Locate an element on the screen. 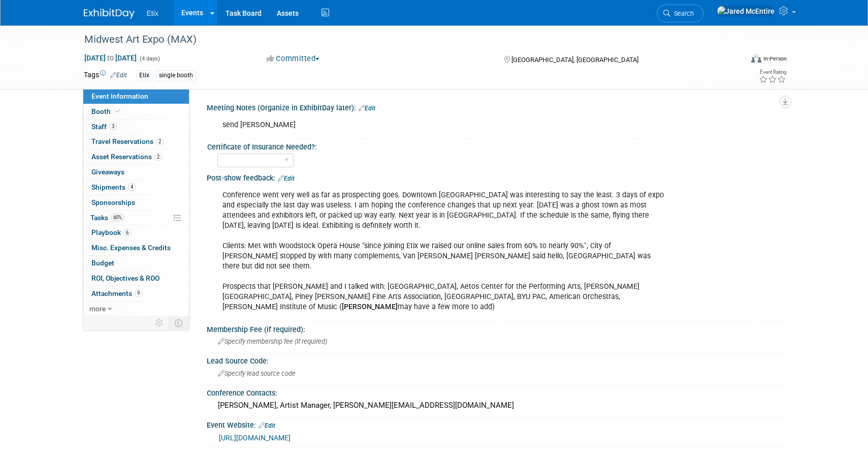  div: Midwest Art Expo (MAX) is located at coordinates (404, 39).